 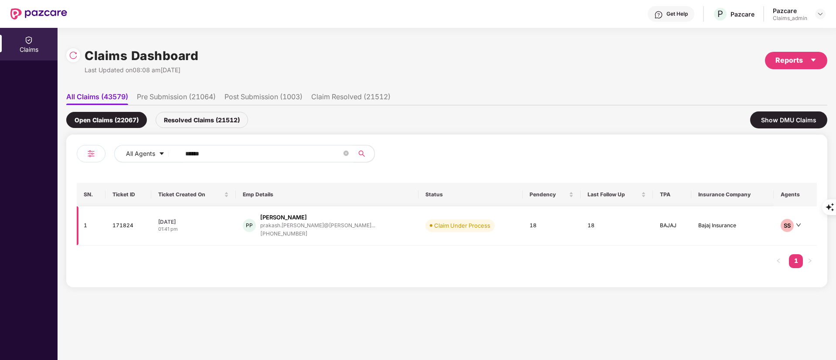 What do you see at coordinates (810, 261) in the screenshot?
I see `span: right` at bounding box center [810, 261].